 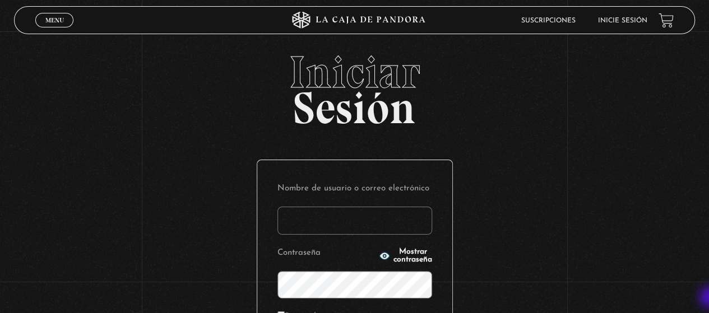 I want to click on a: Suscripciones, so click(x=548, y=21).